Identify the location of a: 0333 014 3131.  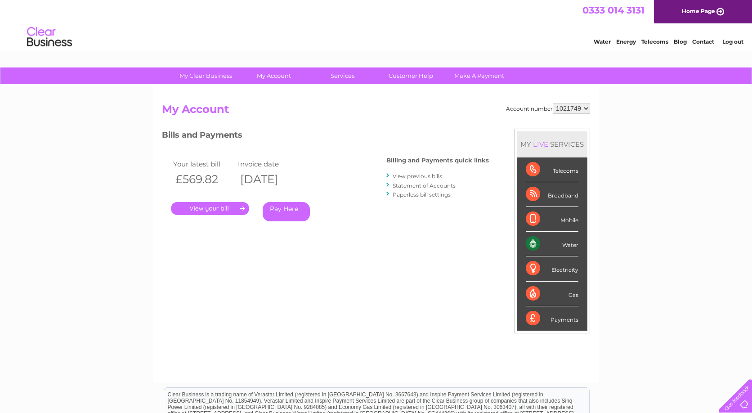
(614, 10).